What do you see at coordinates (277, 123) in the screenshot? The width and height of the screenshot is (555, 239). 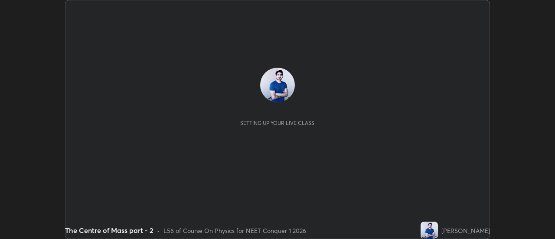 I see `div: Setting up your live class` at bounding box center [277, 123].